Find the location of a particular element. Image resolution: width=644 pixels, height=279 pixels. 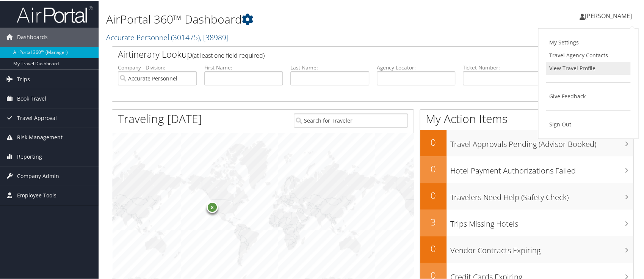

h1: AirPortal 360™ Dashboard is located at coordinates (284, 19).